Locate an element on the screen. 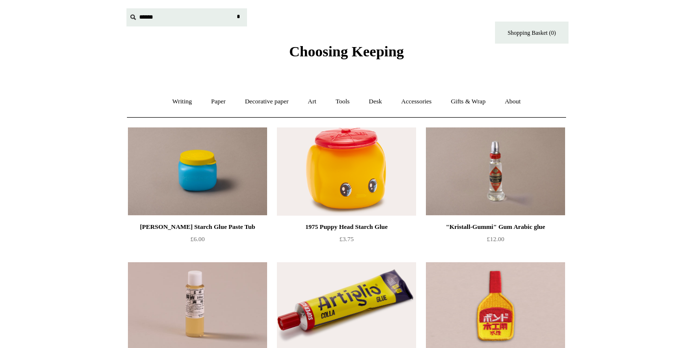  a: Choosing Keeping is located at coordinates (346, 54).